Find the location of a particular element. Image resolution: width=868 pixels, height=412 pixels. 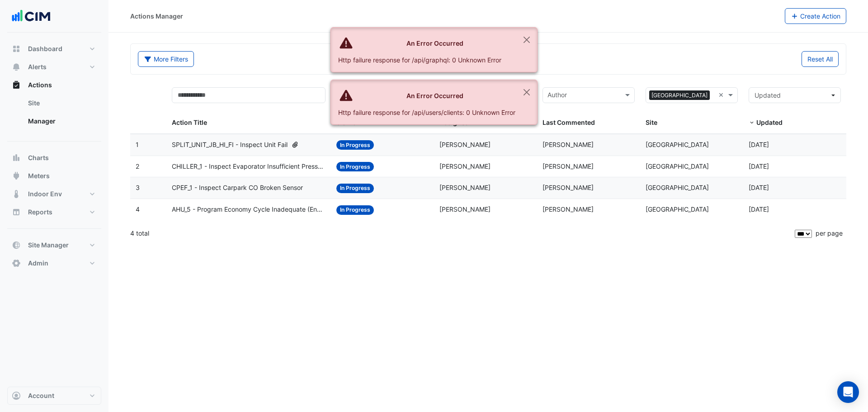

app-icon: Admin is located at coordinates (16, 263).